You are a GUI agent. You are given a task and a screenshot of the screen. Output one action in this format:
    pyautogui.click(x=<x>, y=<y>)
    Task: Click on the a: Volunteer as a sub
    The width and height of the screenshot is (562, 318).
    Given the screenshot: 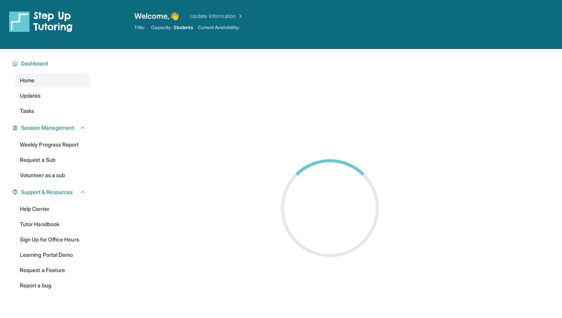 What is the action you would take?
    pyautogui.click(x=53, y=175)
    